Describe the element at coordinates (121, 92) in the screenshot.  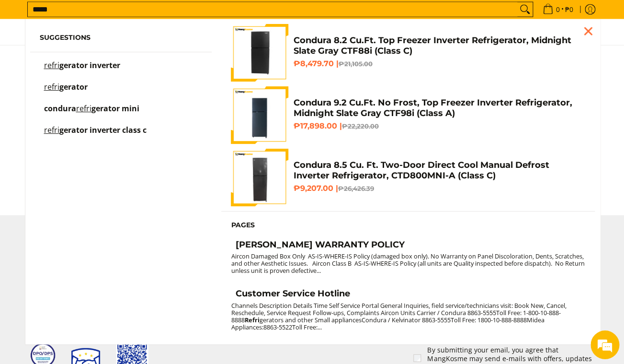
I see `a: refrigerator` at that location.